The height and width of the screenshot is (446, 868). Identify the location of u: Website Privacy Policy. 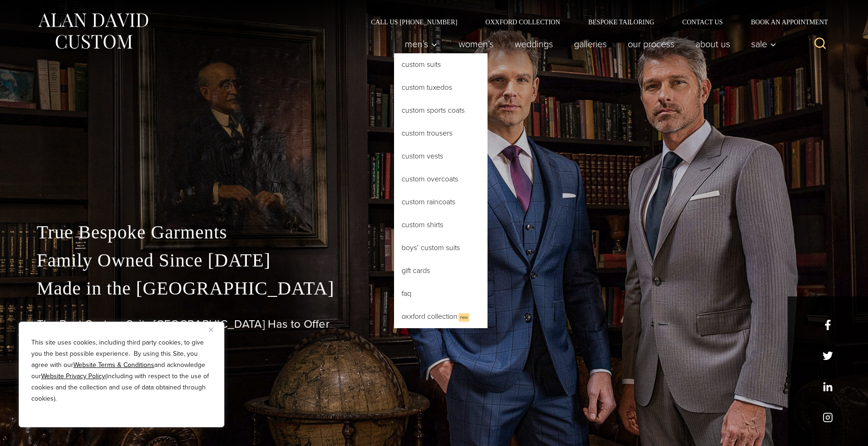
(73, 376).